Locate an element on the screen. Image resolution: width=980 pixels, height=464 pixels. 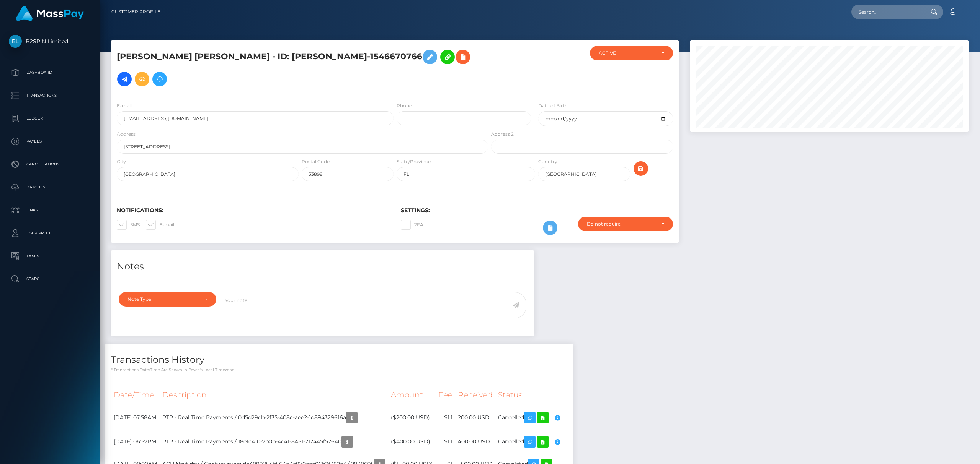
a: Transactions is located at coordinates (49, 96).